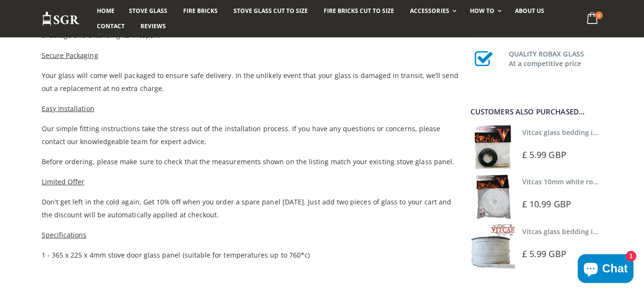  What do you see at coordinates (63, 182) in the screenshot?
I see `span: Limited Offer` at bounding box center [63, 182].